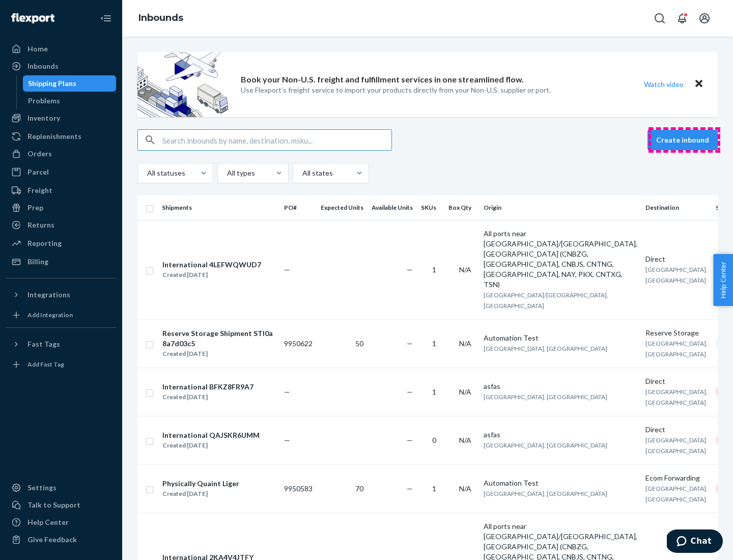 The height and width of the screenshot is (560, 733). What do you see at coordinates (723, 280) in the screenshot?
I see `span: Help Center` at bounding box center [723, 280].